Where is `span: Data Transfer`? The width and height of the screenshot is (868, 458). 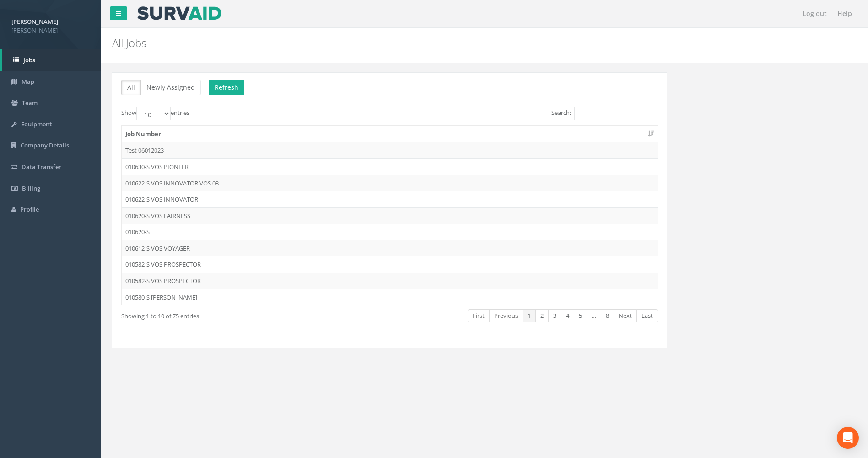
span: Data Transfer is located at coordinates (41, 166).